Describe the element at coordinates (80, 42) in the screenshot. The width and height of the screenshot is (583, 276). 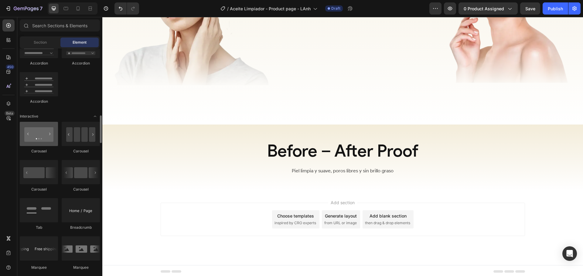
I see `span: Element` at that location.